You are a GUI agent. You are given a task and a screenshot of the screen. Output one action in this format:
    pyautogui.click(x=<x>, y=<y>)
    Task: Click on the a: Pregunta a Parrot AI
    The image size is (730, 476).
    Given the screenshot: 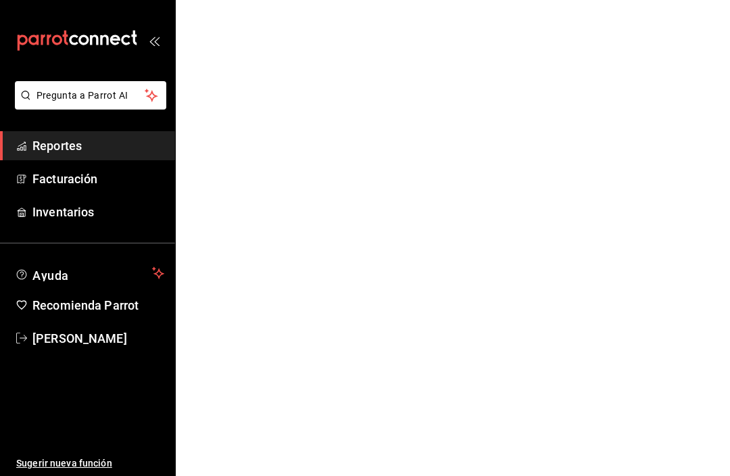 What is the action you would take?
    pyautogui.click(x=88, y=105)
    